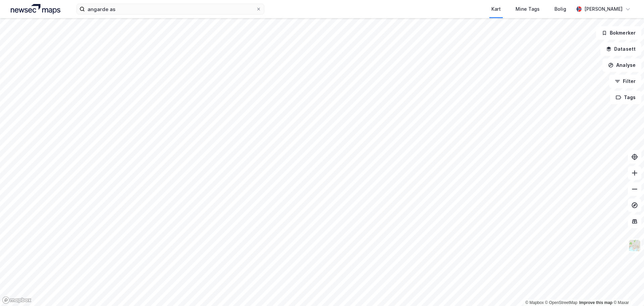 The width and height of the screenshot is (644, 306). What do you see at coordinates (627, 290) in the screenshot?
I see `div: Chat Widget` at bounding box center [627, 290].